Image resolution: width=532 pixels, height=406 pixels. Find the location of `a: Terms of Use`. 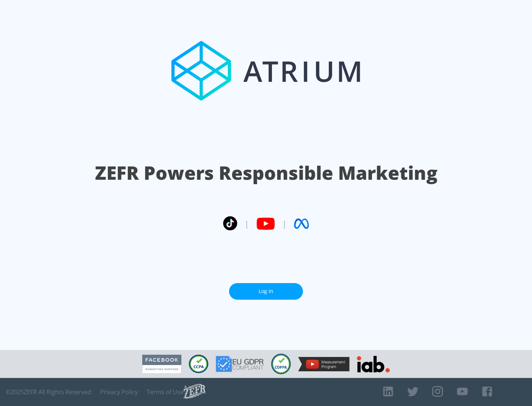

a: Terms of Use is located at coordinates (165, 392).